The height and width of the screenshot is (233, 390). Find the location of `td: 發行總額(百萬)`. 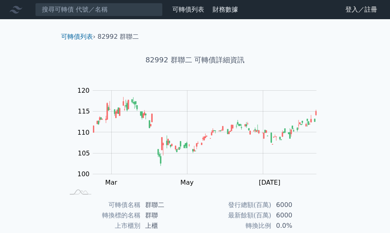

td: 發行總額(百萬) is located at coordinates (233, 205).